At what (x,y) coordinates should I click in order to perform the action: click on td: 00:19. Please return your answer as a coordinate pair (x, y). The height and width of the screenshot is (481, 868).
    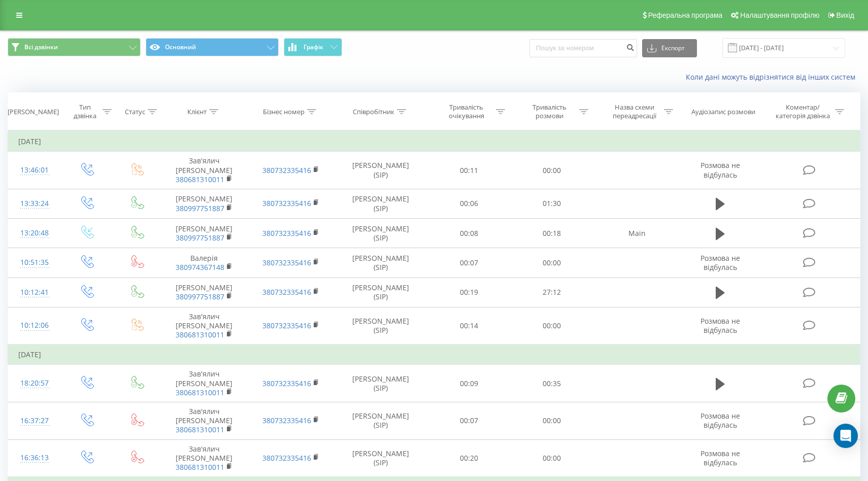
    Looking at the image, I should click on (469, 292).